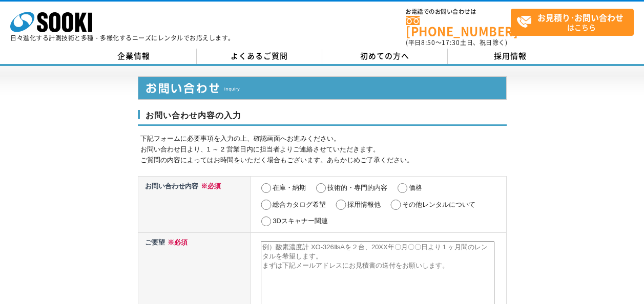 The image size is (644, 304). Describe the element at coordinates (299, 204) in the screenshot. I see `label: 総合カタログ希望` at that location.